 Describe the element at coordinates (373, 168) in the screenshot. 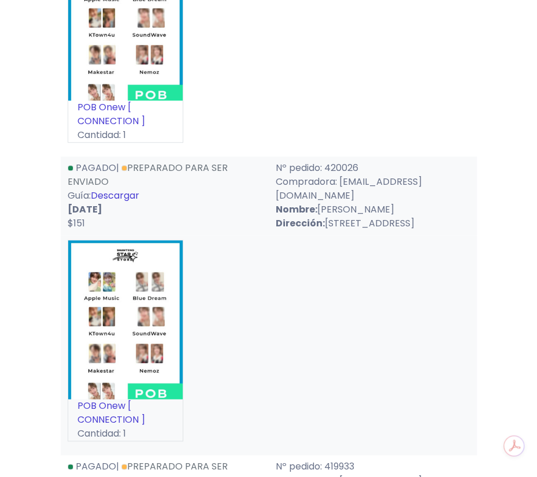

I see `p: Nº pedido: 420026` at that location.